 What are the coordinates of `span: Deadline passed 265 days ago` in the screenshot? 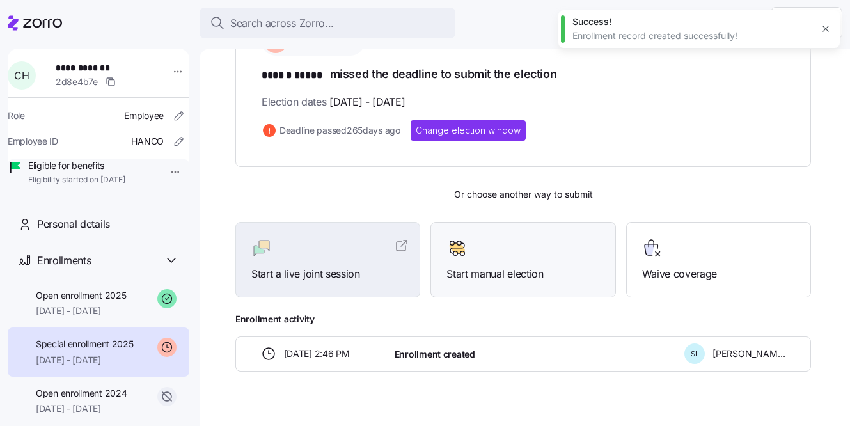 It's located at (340, 130).